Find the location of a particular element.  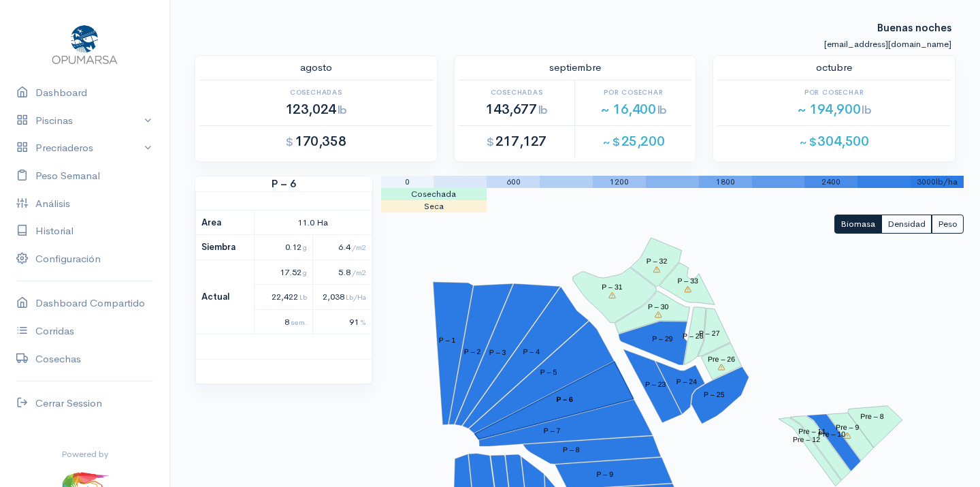

img: Opumarsa is located at coordinates (84, 43).